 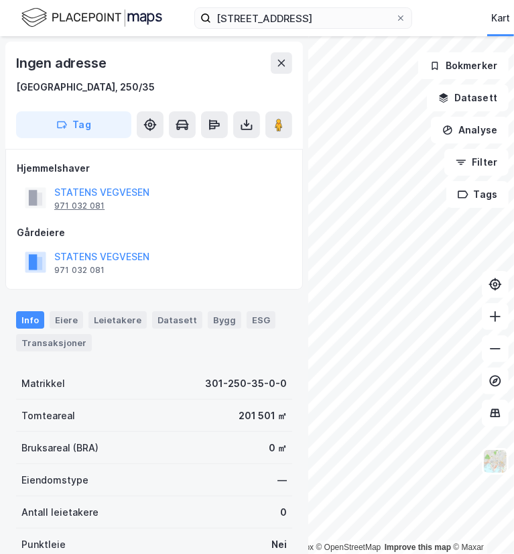 What do you see at coordinates (117, 320) in the screenshot?
I see `div: Leietakere` at bounding box center [117, 320].